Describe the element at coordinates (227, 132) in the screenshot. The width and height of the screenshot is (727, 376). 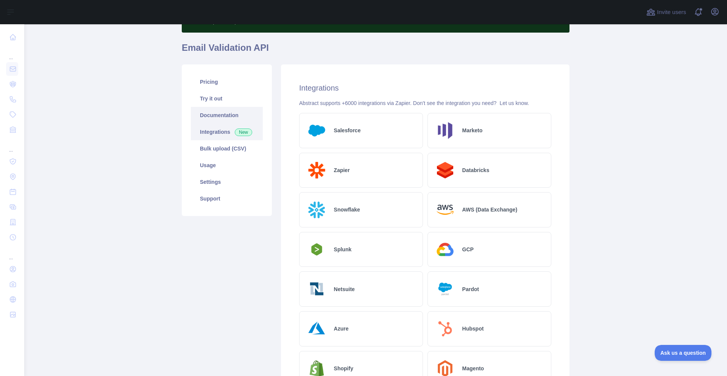
I see `a: Integrations New` at that location.